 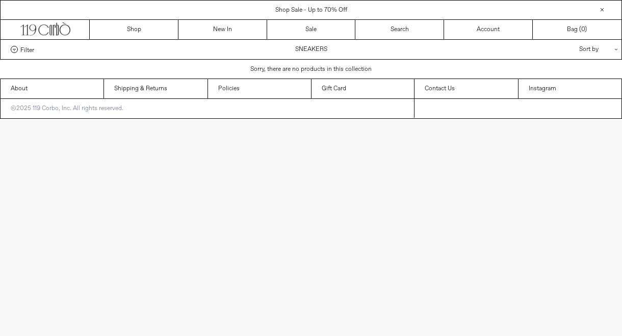 What do you see at coordinates (155, 89) in the screenshot?
I see `a: Shipping & Returns` at bounding box center [155, 89].